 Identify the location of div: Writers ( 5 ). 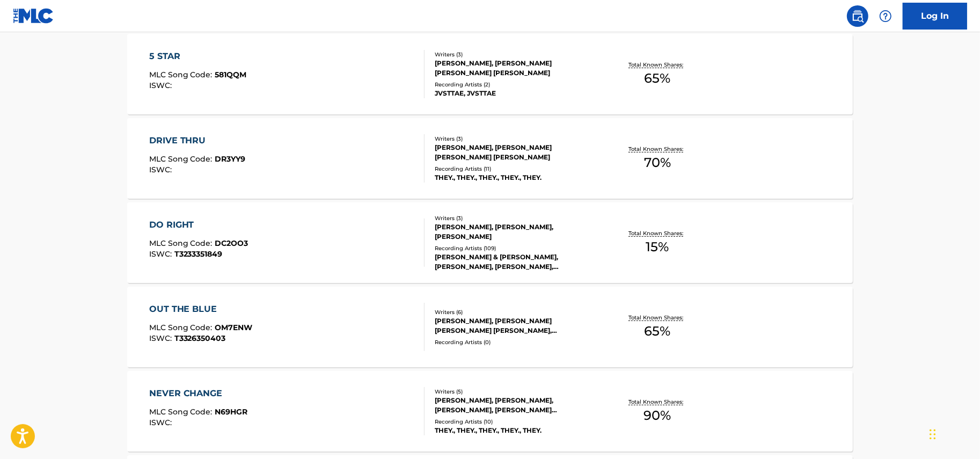
(516, 391).